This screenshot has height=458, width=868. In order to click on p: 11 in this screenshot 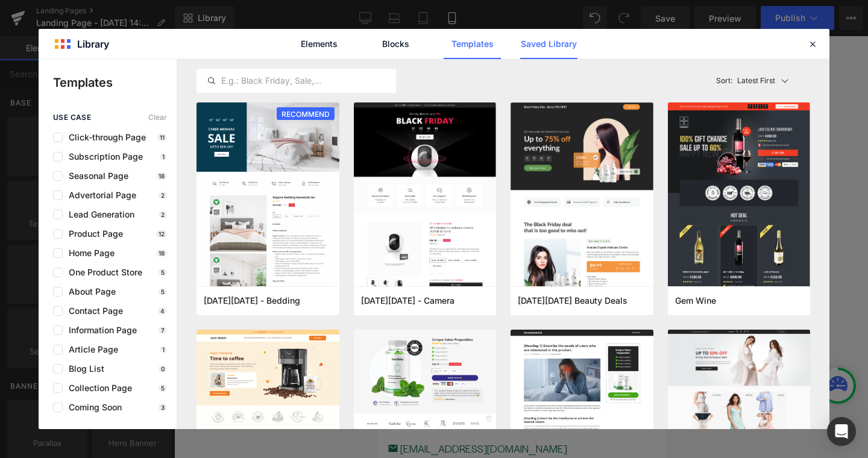, I will do `click(162, 137)`.